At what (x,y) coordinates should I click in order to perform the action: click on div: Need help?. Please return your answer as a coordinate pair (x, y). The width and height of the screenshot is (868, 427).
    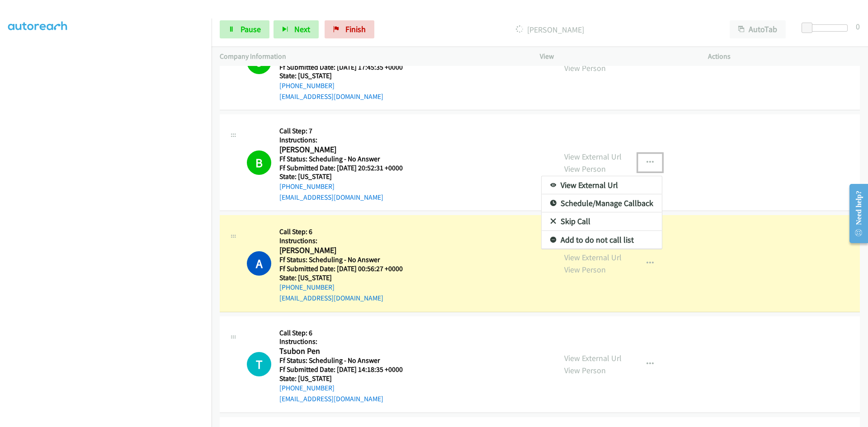
    Looking at the image, I should click on (17, 30).